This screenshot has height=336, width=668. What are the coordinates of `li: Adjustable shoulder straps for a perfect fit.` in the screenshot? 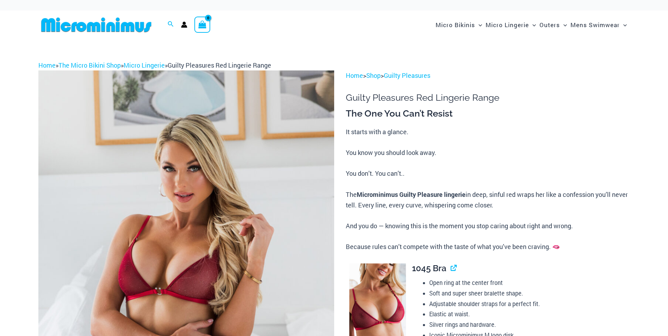 It's located at (529, 304).